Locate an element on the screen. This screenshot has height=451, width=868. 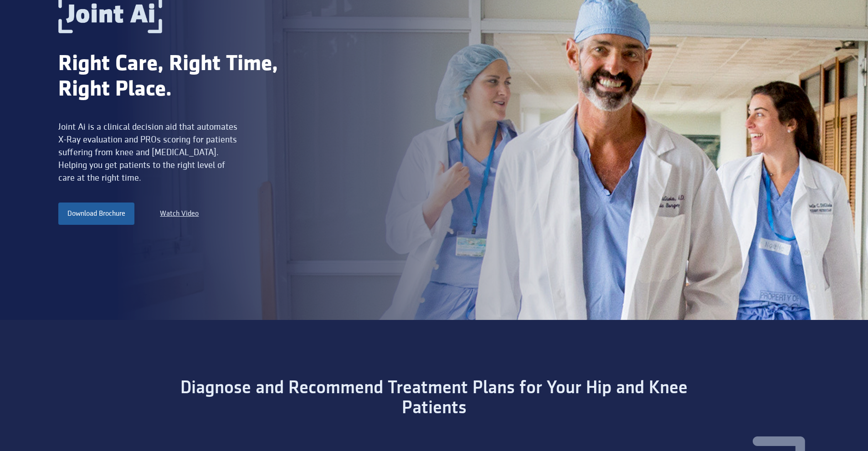
div: Diagnose and Recommend Treatment Plans for Your Hip and Knee Patients is located at coordinates (434, 398).